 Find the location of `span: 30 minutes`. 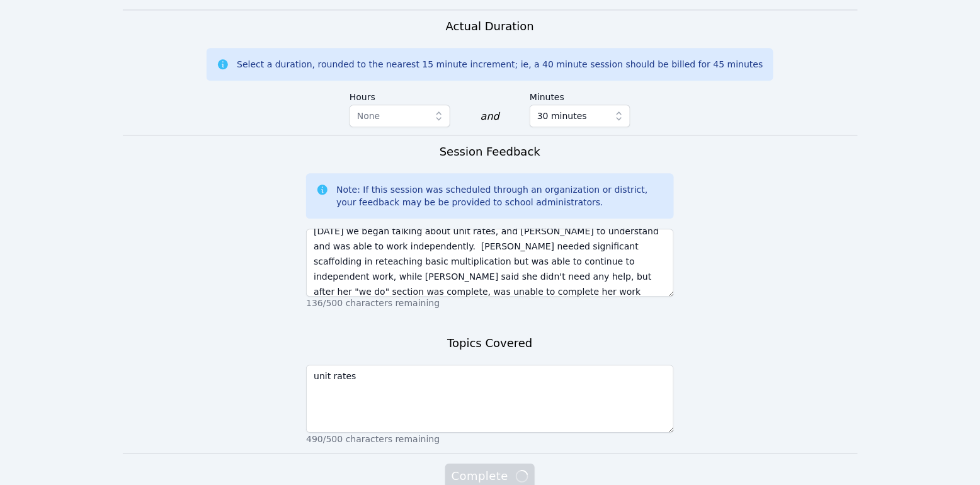

span: 30 minutes is located at coordinates (562, 116).